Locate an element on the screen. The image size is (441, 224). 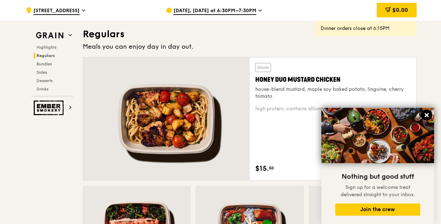
span: 50 is located at coordinates (272, 168).